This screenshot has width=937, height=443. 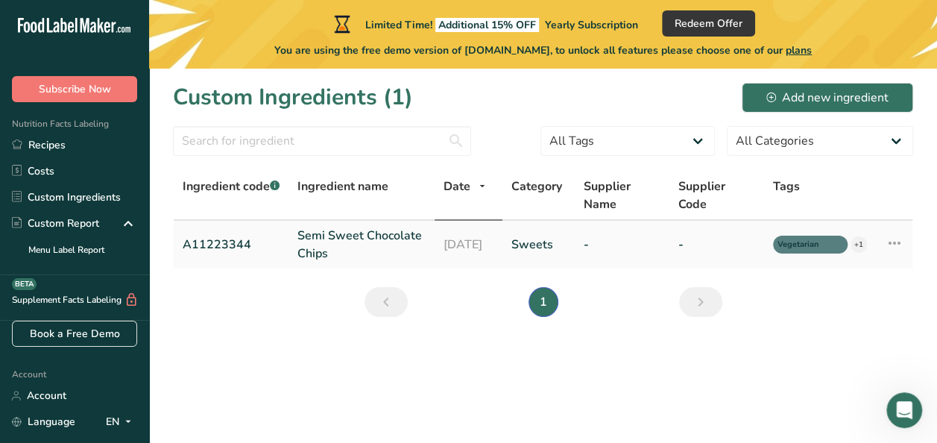 What do you see at coordinates (261, 336) in the screenshot?
I see `button: News` at bounding box center [261, 336].